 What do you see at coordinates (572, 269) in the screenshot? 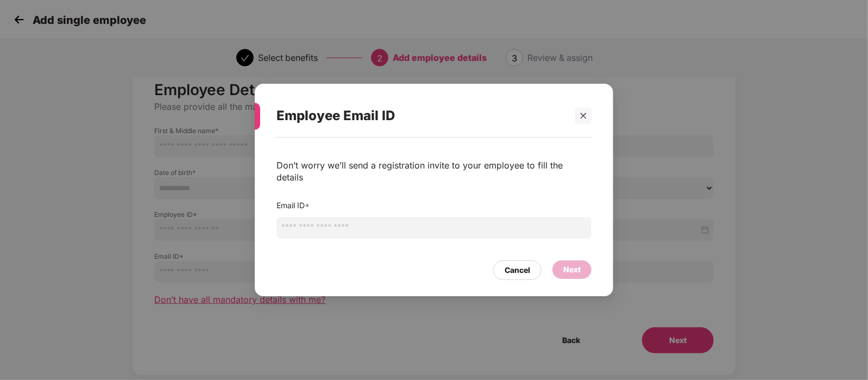
I see `div: Next` at bounding box center [572, 269].